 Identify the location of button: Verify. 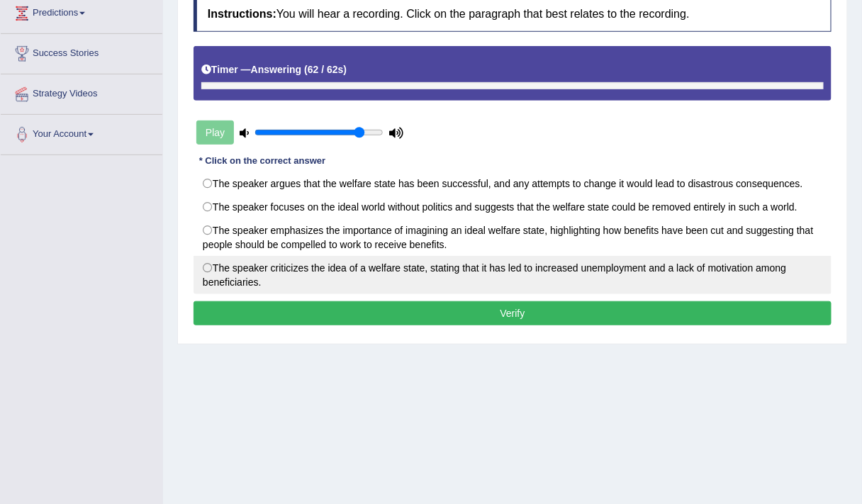
(513, 313).